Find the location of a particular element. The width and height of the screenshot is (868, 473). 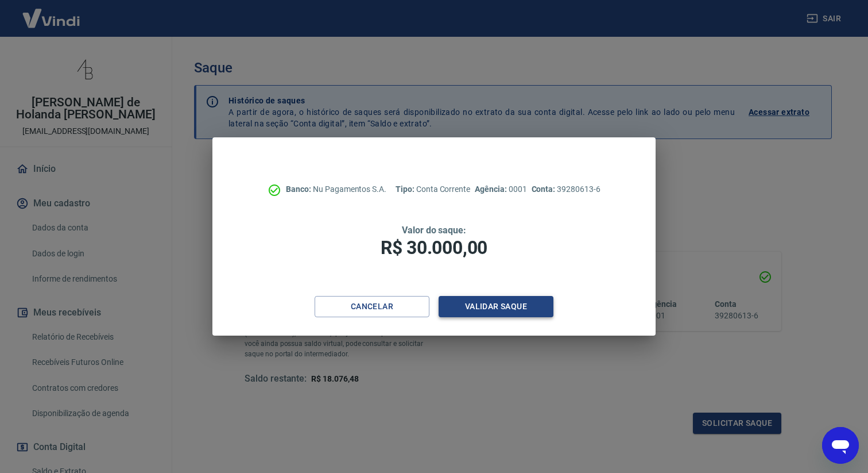

span: Valor do saque: is located at coordinates (434, 230).